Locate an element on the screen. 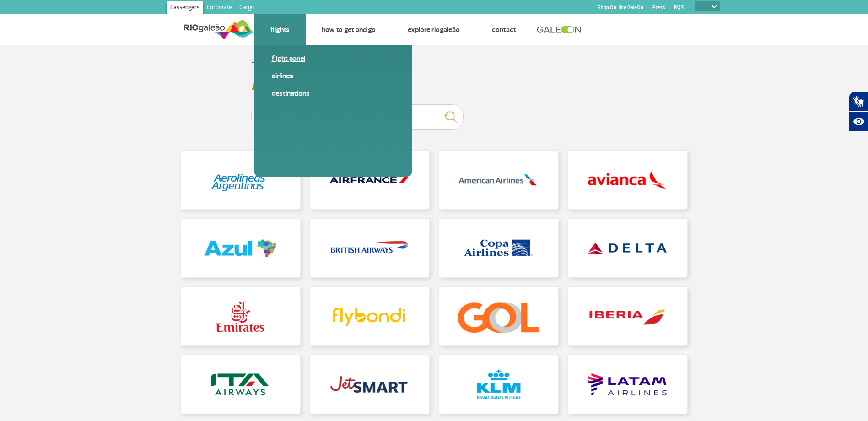 The height and width of the screenshot is (421, 868). a: RQS is located at coordinates (679, 8).